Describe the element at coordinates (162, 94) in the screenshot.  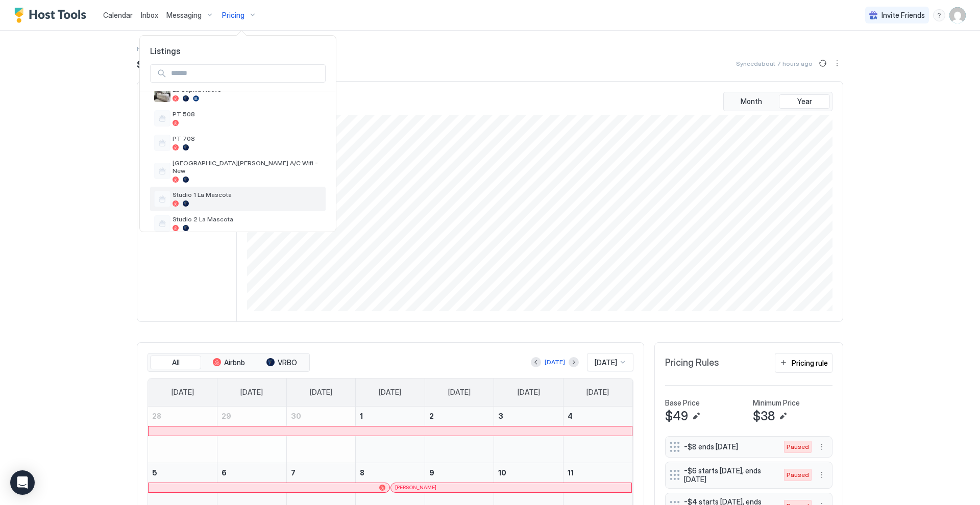
I see `div: listing image` at that location.